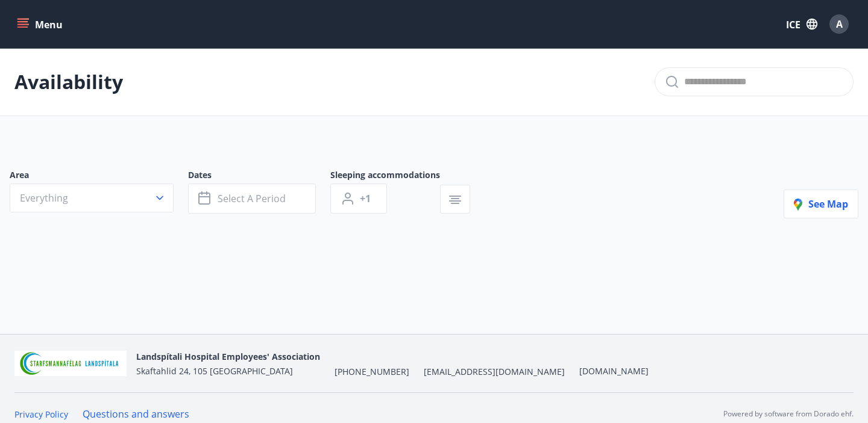 This screenshot has height=423, width=868. What do you see at coordinates (92, 199) in the screenshot?
I see `button: Everything` at bounding box center [92, 199].